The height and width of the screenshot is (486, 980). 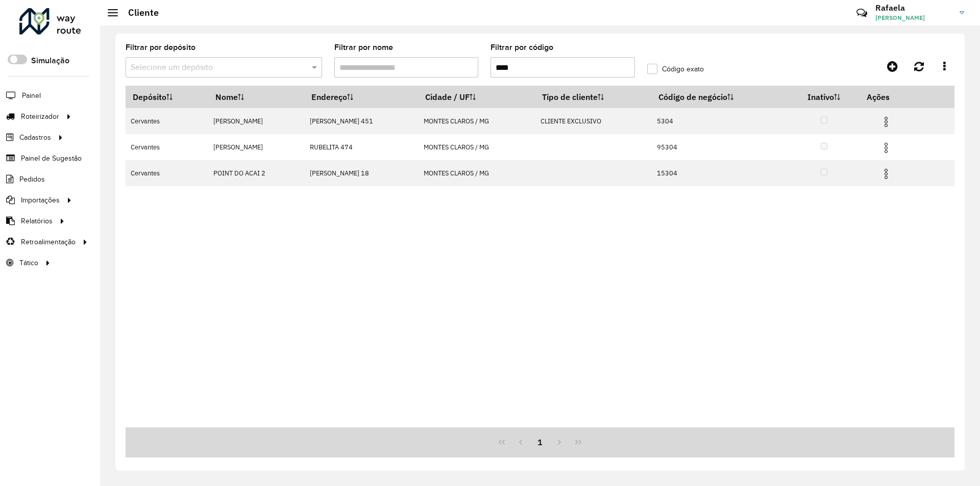 I want to click on th: Endereço, so click(x=361, y=97).